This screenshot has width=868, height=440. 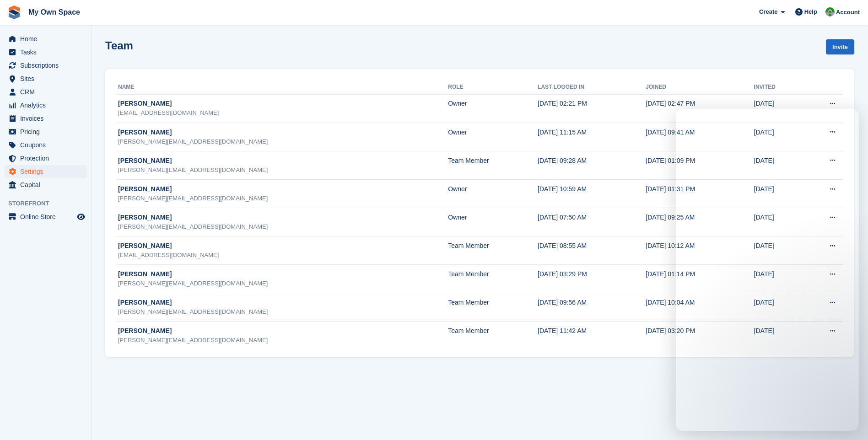 What do you see at coordinates (14, 13) in the screenshot?
I see `img: stora-icon-8386f47178a22dfd0bd8f6a31ec36ba5ce8667c1dd55bd0f319d3a0aa187defe.svg` at bounding box center [14, 13].